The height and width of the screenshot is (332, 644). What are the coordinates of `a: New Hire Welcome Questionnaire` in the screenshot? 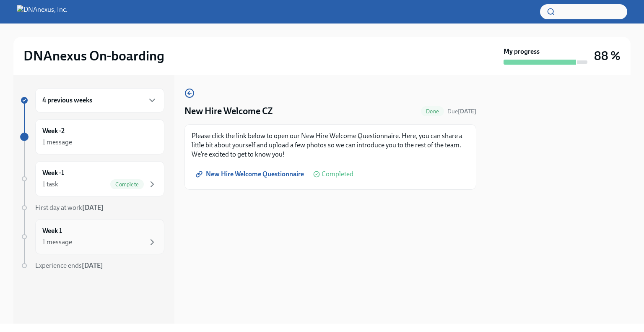 It's located at (251, 174).